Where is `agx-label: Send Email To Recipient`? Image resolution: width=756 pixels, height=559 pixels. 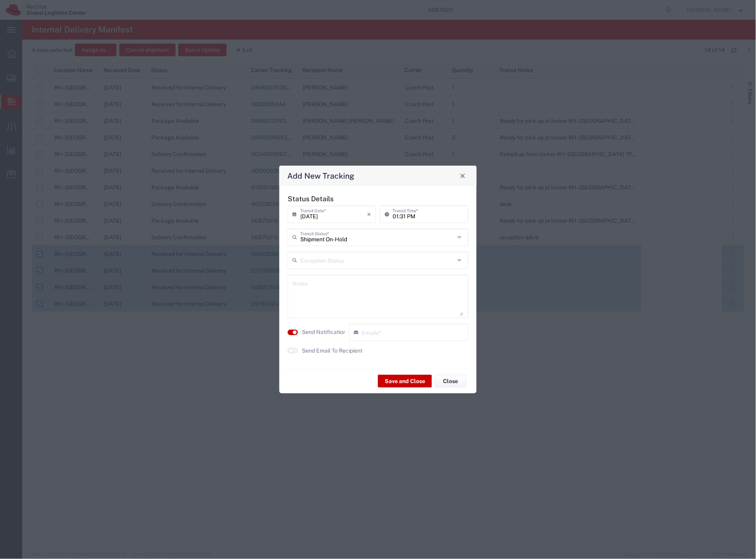
agx-label: Send Email To Recipient is located at coordinates (332, 350).